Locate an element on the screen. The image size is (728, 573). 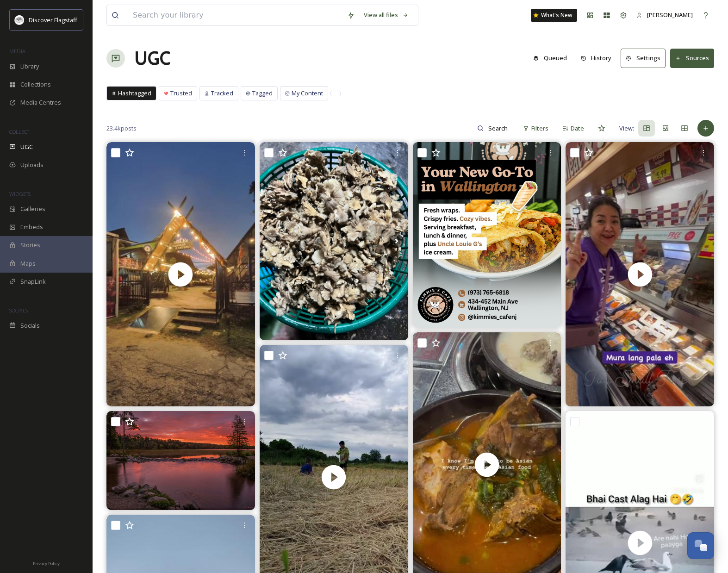
span: 23.4k posts is located at coordinates (122, 128).